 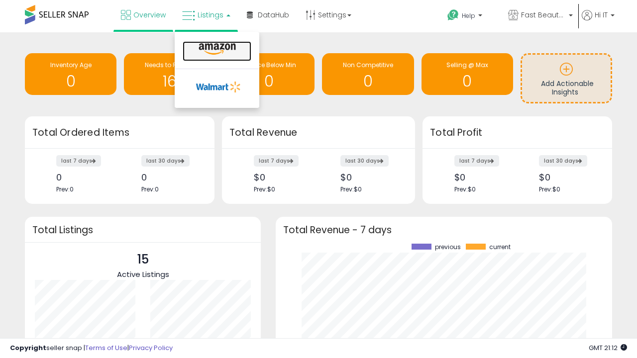 I want to click on h3: Total Revenue - 7 days, so click(x=444, y=230).